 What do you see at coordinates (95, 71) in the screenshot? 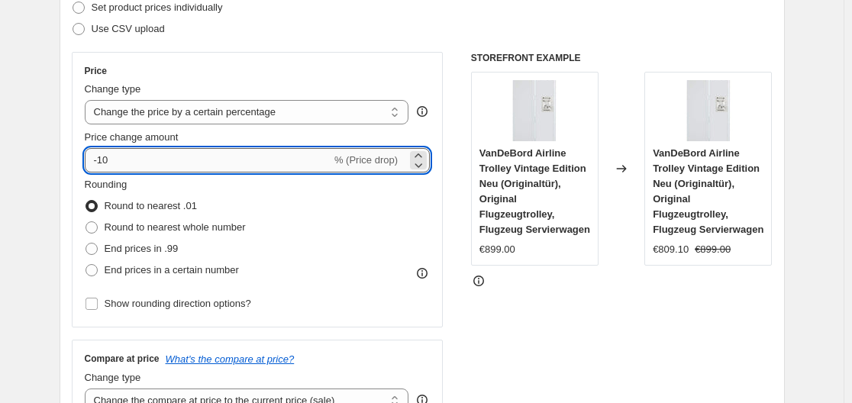
I see `h3: Price` at bounding box center [95, 71].